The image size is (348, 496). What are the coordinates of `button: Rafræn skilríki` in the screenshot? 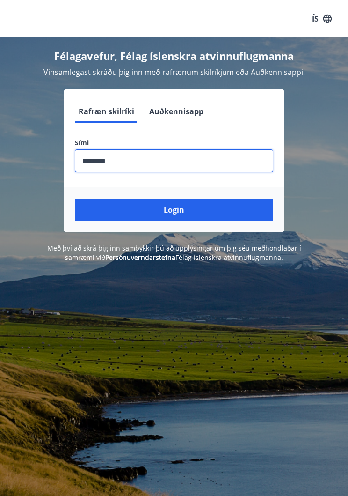 It's located at (106, 111).